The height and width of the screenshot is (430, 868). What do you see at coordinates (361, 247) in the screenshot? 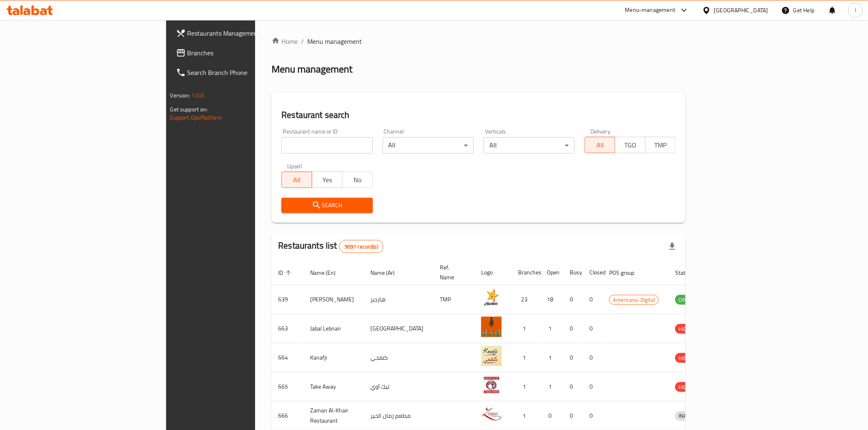
I see `div: Total records count` at bounding box center [361, 247].